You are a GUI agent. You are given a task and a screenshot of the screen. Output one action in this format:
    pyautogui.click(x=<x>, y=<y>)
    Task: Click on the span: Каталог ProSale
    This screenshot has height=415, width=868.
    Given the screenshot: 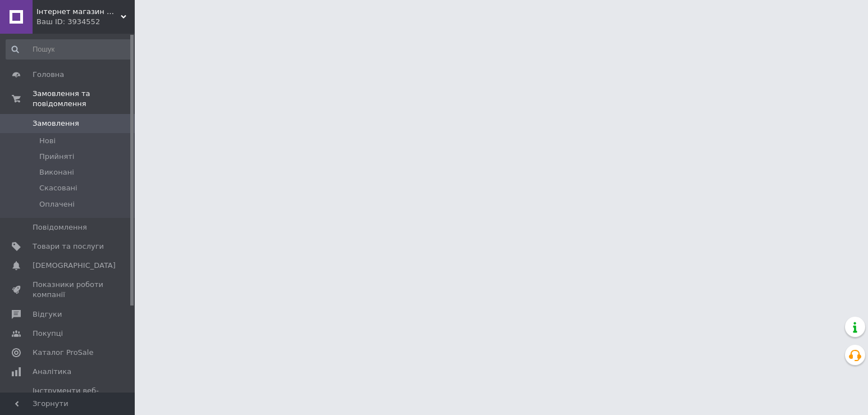 What is the action you would take?
    pyautogui.click(x=63, y=353)
    